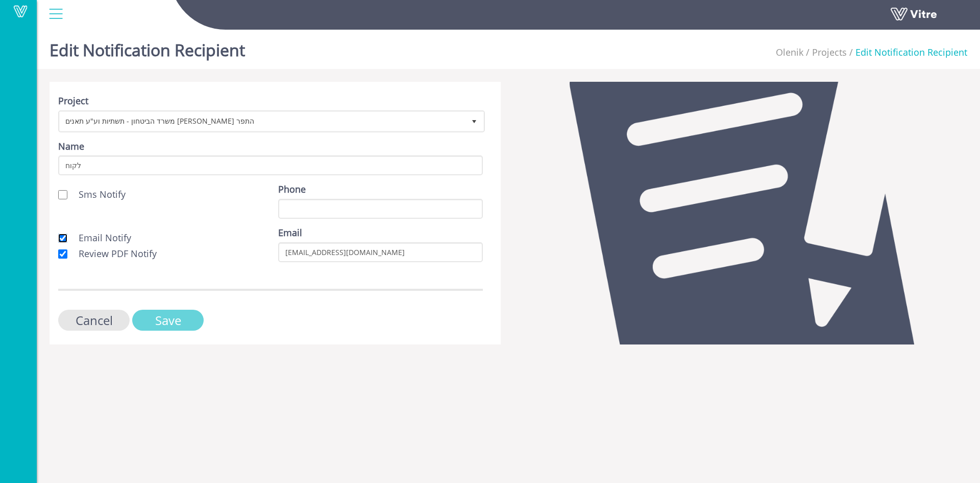 Image resolution: width=980 pixels, height=483 pixels. Describe the element at coordinates (292, 190) in the screenshot. I see `label: Phone` at that location.